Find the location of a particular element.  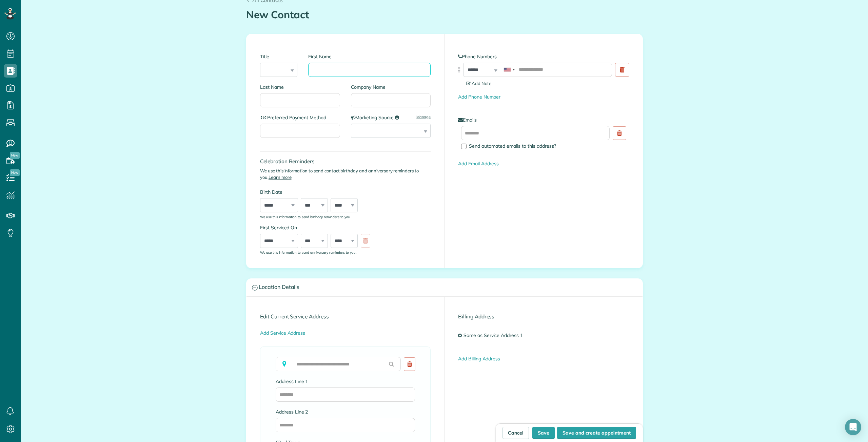

label: Phone Numbers is located at coordinates (544, 56).